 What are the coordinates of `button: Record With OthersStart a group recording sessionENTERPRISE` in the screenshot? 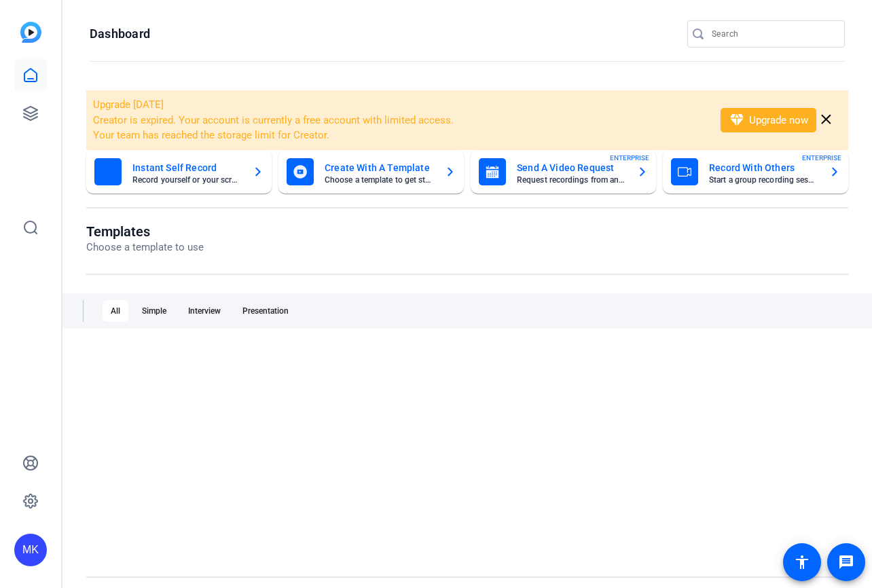 It's located at (755, 172).